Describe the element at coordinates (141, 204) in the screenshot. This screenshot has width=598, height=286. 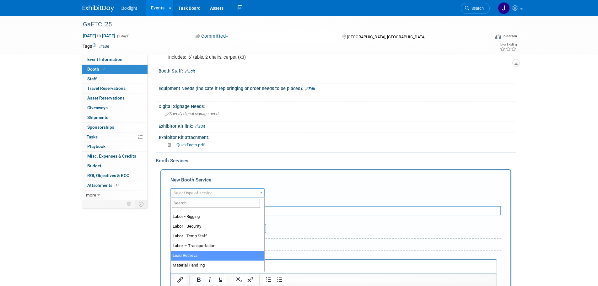
I see `td: Toggle Event Tabs` at that location.